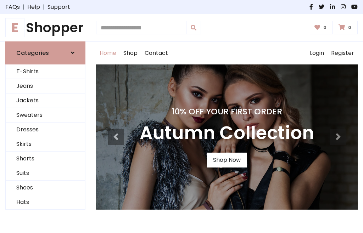  What do you see at coordinates (108, 53) in the screenshot?
I see `a: Home` at bounding box center [108, 53].